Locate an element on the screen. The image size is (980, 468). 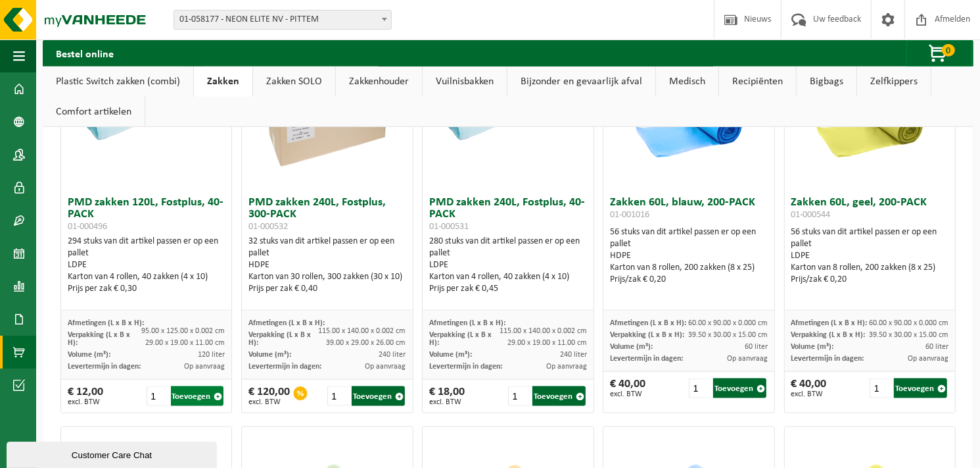
a: Zakken is located at coordinates (223, 82).